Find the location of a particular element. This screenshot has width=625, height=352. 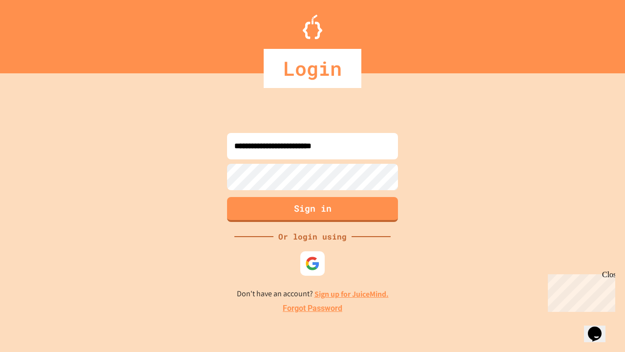

img: google-icon.svg is located at coordinates (313, 263).